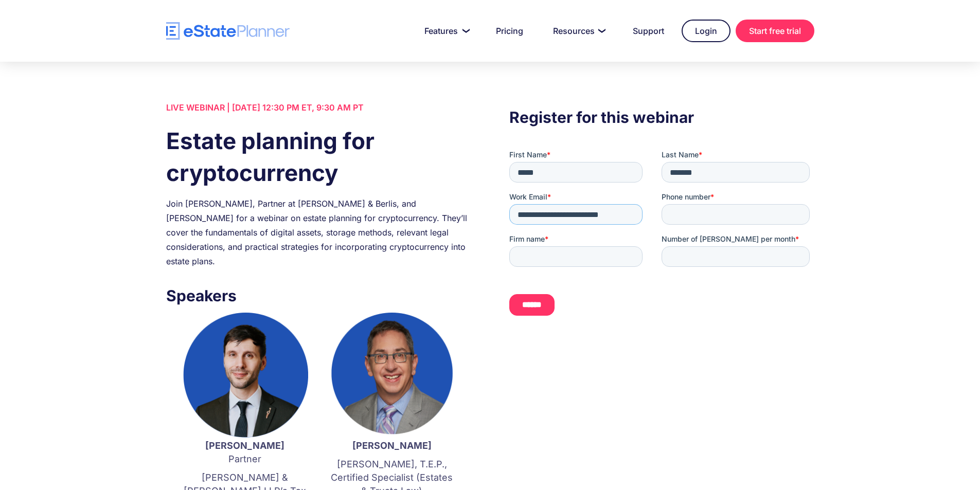 This screenshot has width=980, height=490. What do you see at coordinates (578, 31) in the screenshot?
I see `a: Resources` at bounding box center [578, 31].